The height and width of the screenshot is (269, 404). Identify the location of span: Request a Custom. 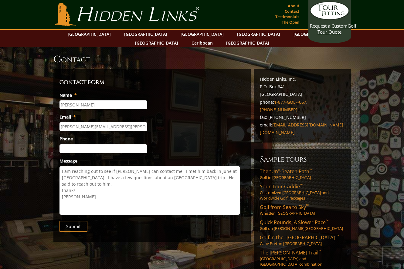
(329, 26).